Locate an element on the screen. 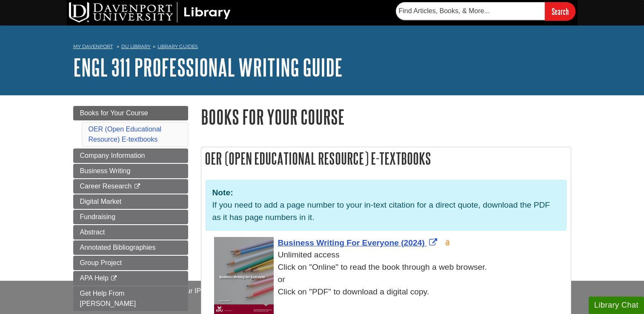 The width and height of the screenshot is (644, 314). input: Search is located at coordinates (561, 11).